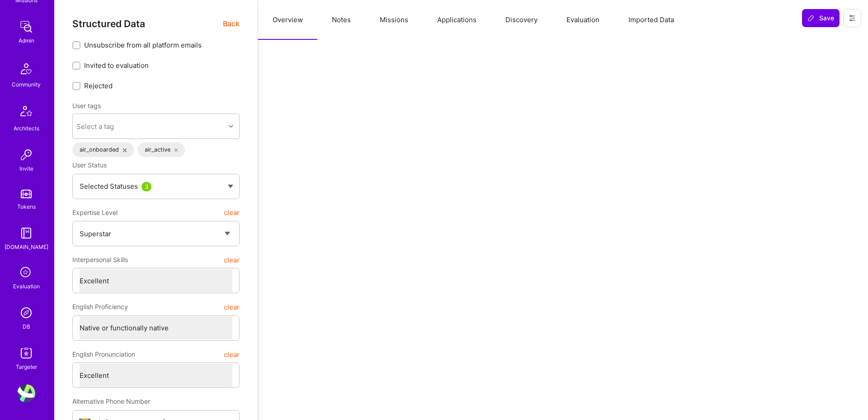  I want to click on a: User Avatar, so click(26, 394).